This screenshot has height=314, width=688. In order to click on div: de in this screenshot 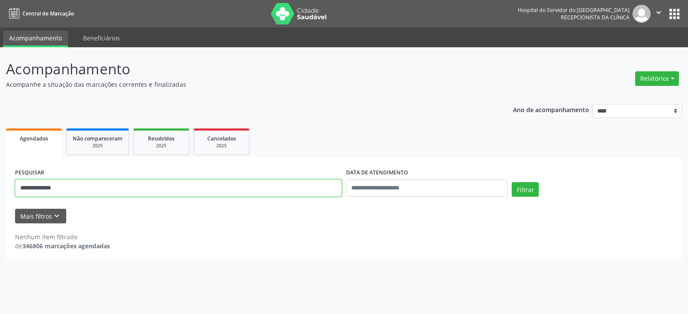, I will do `click(62, 246)`.